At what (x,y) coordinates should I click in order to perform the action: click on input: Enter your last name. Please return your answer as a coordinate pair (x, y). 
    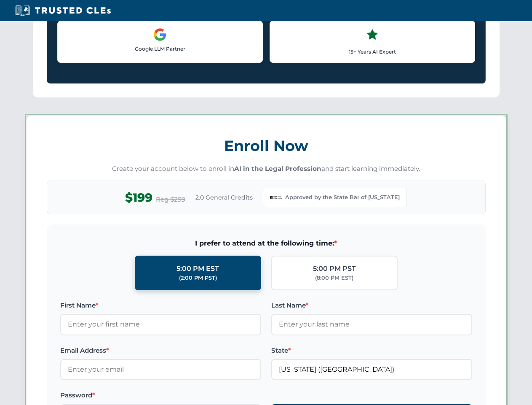
    Looking at the image, I should click on (371, 324).